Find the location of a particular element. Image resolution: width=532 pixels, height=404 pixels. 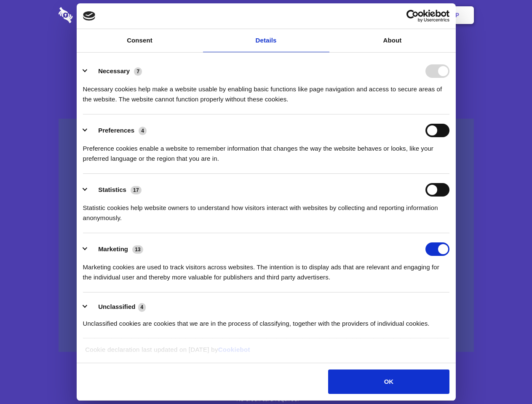

button: Unclassified (4) is located at coordinates (117, 307).